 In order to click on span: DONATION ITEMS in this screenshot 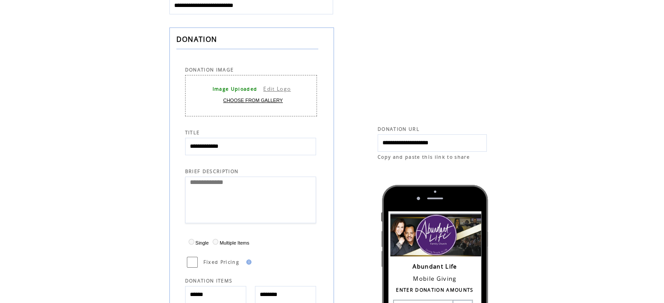, I will do `click(209, 281)`.